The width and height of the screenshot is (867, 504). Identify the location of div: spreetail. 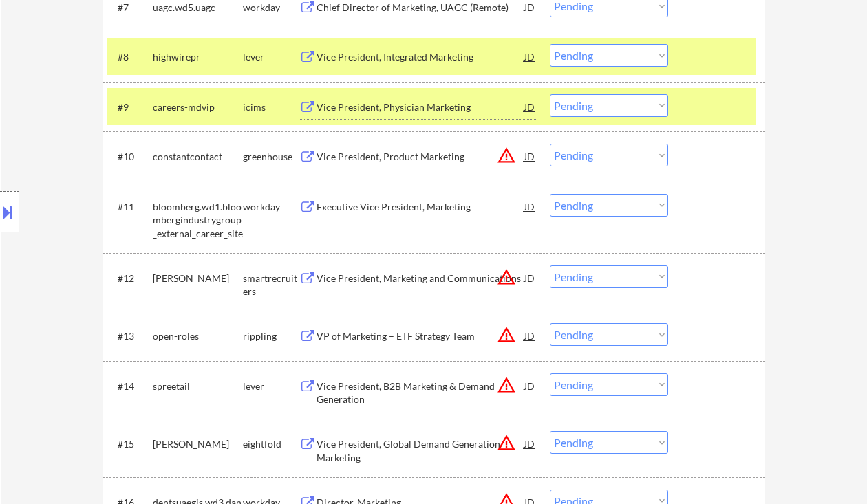
(198, 387).